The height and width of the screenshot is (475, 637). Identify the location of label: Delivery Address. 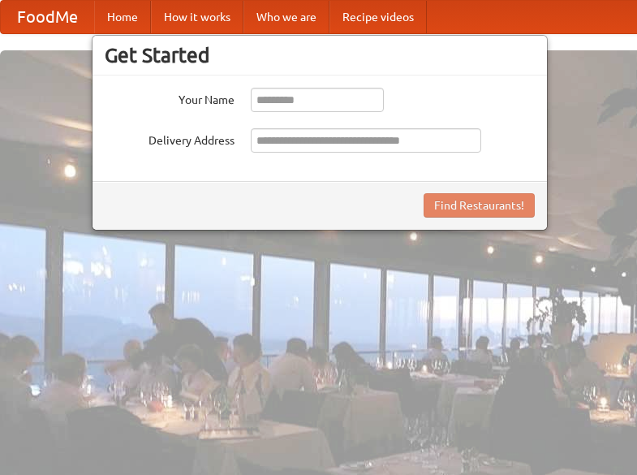
(170, 138).